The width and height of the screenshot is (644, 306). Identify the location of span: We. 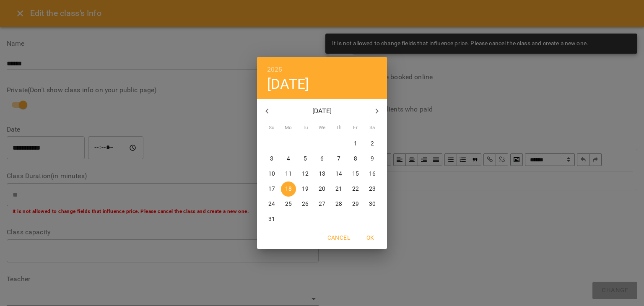
(322, 128).